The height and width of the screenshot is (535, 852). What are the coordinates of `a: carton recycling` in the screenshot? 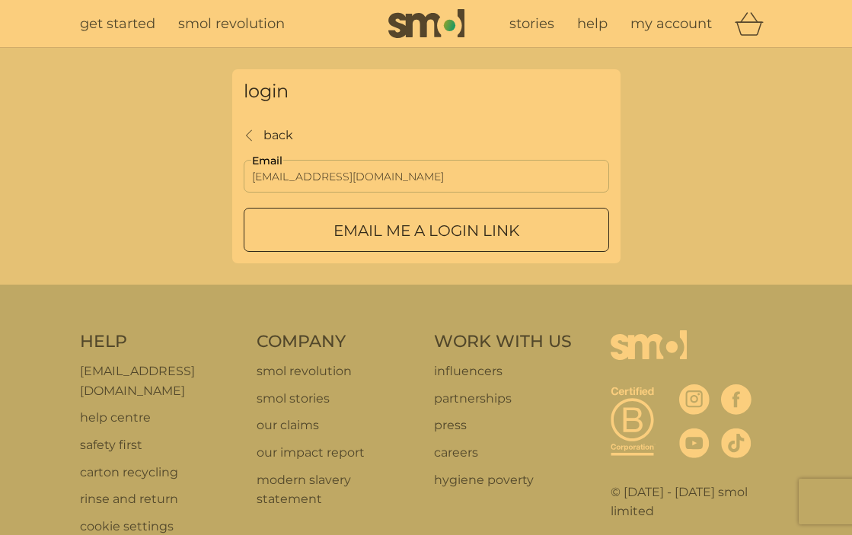 It's located at (161, 473).